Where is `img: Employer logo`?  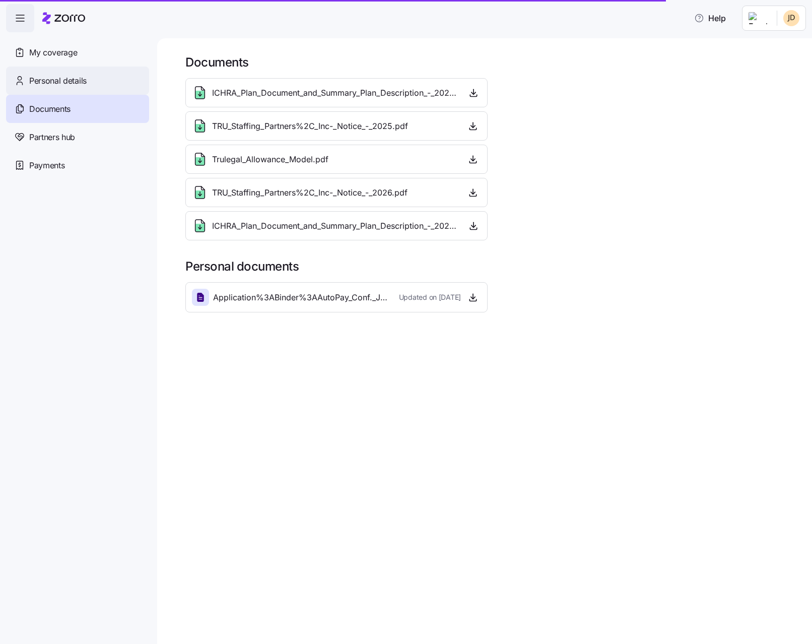
img: Employer logo is located at coordinates (759, 18).